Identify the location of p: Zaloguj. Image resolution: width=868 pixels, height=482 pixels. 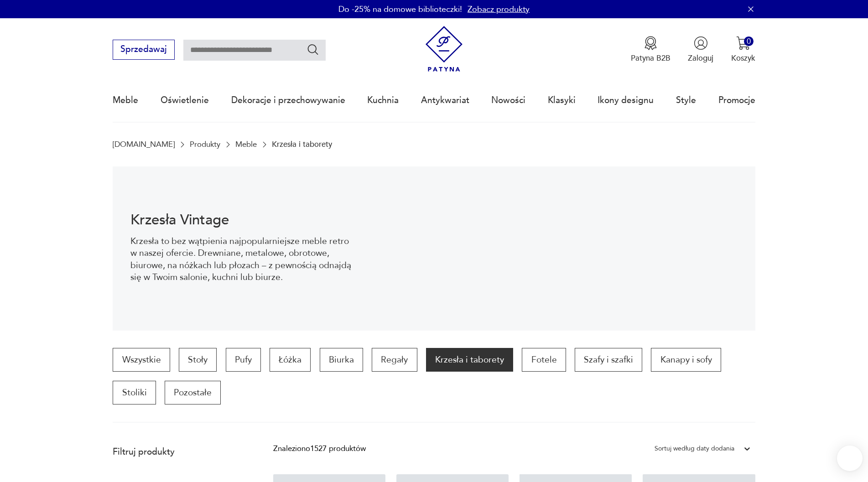
(701, 58).